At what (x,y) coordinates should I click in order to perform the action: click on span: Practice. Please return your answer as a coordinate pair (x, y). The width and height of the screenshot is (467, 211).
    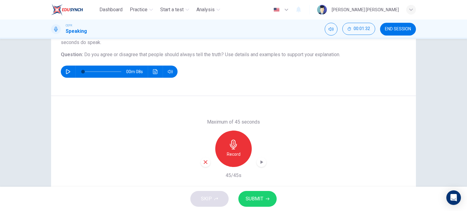
    Looking at the image, I should click on (139, 10).